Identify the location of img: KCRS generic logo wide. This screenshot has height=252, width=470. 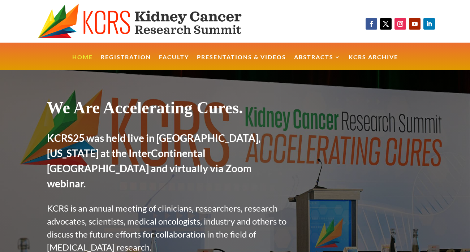
(152, 21).